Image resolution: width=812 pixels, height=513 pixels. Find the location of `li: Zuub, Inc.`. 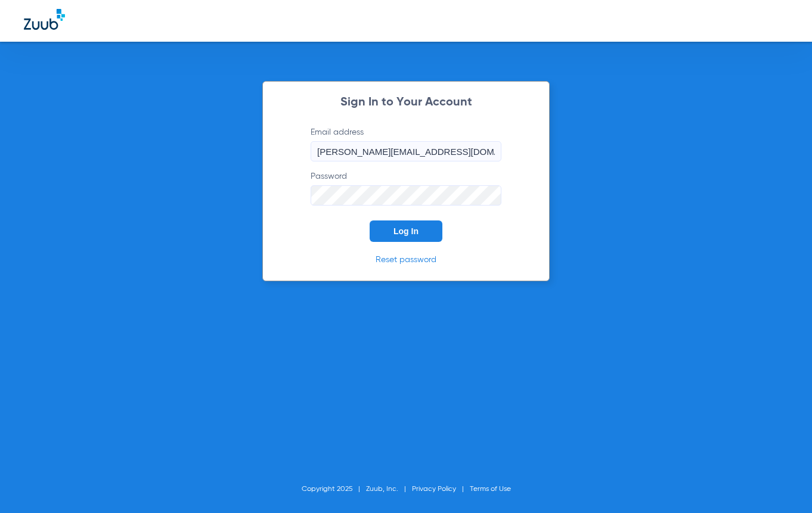

li: Zuub, Inc. is located at coordinates (389, 490).